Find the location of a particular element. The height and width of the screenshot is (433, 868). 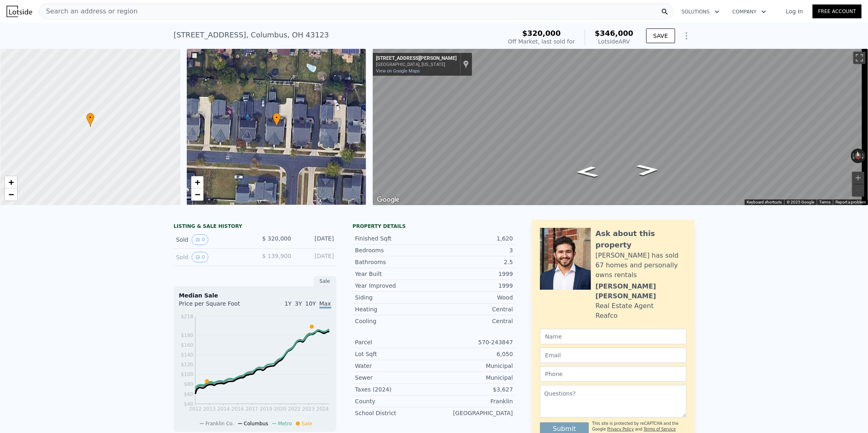

tspan: $140 is located at coordinates (187, 355).